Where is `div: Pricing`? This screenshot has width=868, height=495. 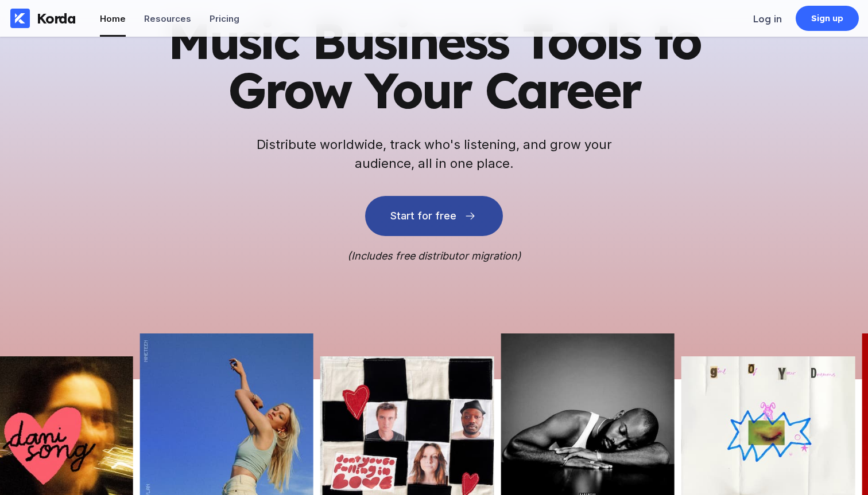
div: Pricing is located at coordinates (225, 19).